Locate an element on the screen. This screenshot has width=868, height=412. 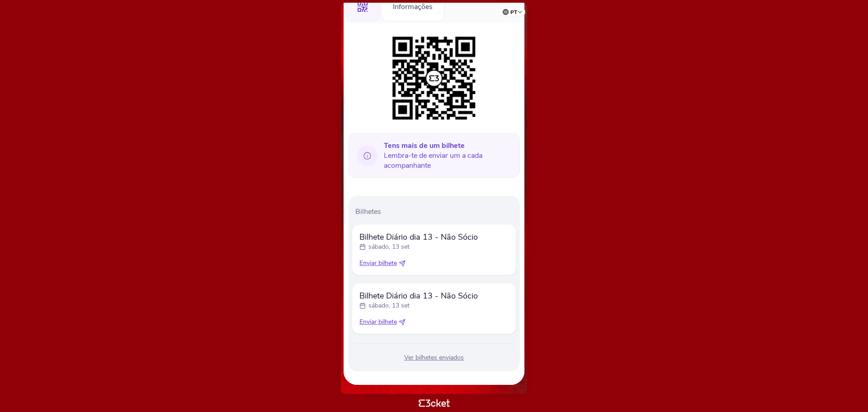
img: 4eaca11fdc214d7785e484af27e6b88a.png is located at coordinates (434, 78).